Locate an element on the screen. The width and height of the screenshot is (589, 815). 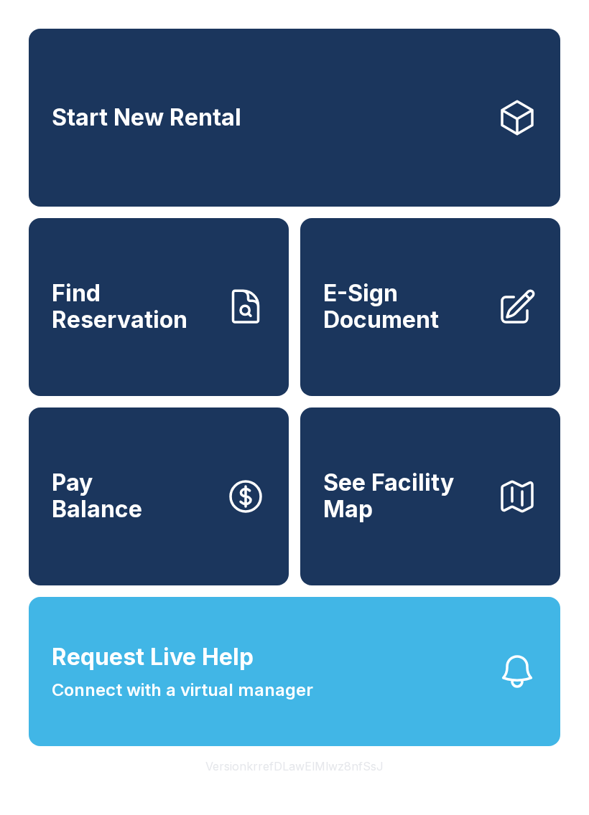
span: Start New Rental is located at coordinates (146, 118).